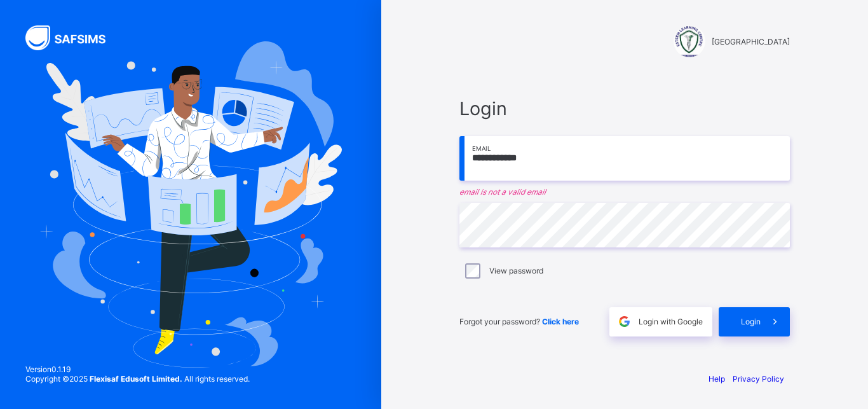 Image resolution: width=868 pixels, height=409 pixels. Describe the element at coordinates (758, 378) in the screenshot. I see `a: Privacy Policy` at that location.